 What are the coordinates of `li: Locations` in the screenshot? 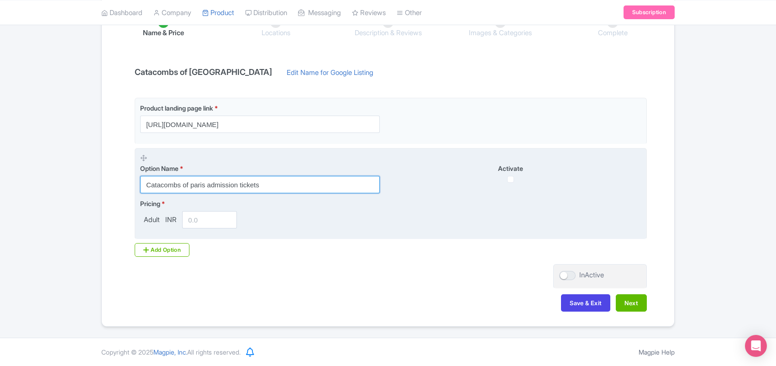 It's located at (276, 27).